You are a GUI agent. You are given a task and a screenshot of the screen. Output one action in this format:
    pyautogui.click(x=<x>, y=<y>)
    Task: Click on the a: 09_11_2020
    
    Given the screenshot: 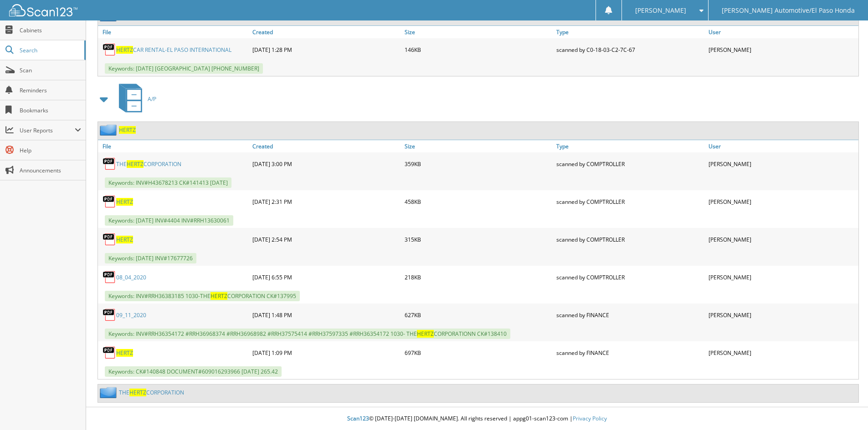 What is the action you would take?
    pyautogui.click(x=131, y=315)
    